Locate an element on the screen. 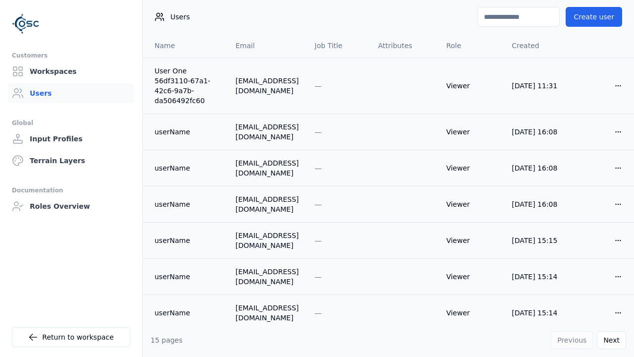  div: User One 56df3110-67a1-42c6-9a7b-da506492fc60 is located at coordinates (187, 86).